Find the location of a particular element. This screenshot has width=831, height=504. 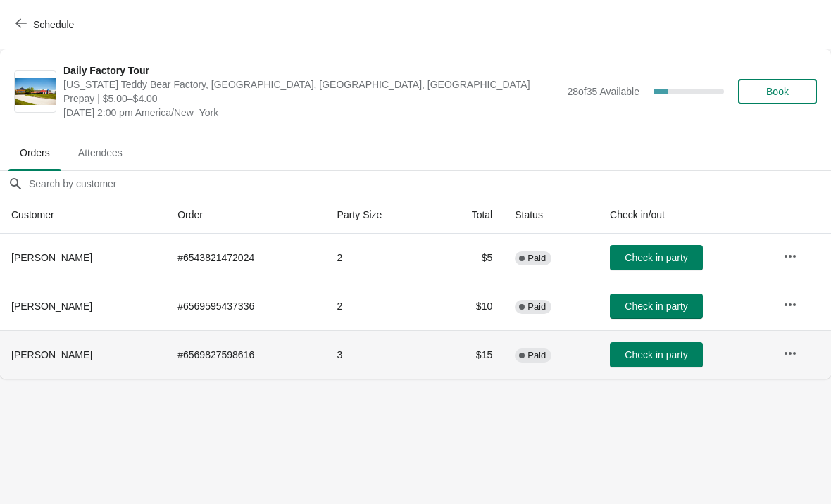

th: Total is located at coordinates (468, 215).